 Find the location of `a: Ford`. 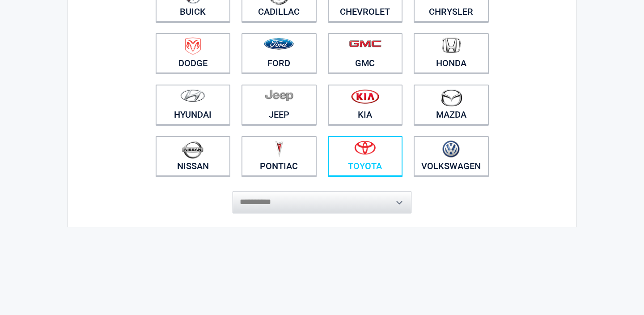

a: Ford is located at coordinates (279, 53).